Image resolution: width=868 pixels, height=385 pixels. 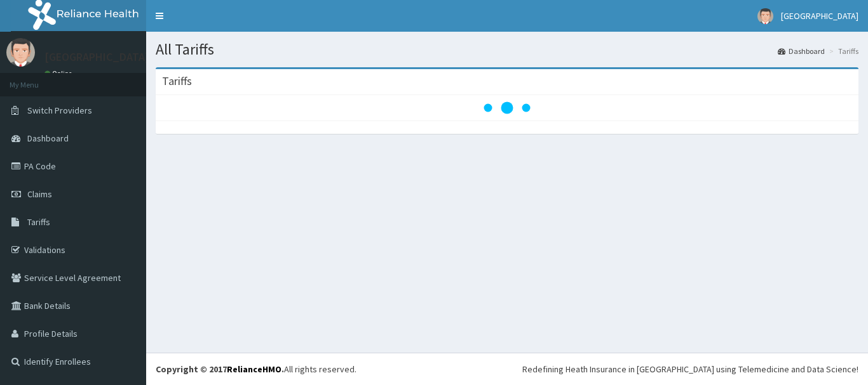 What do you see at coordinates (60, 111) in the screenshot?
I see `span: Switch Providers` at bounding box center [60, 111].